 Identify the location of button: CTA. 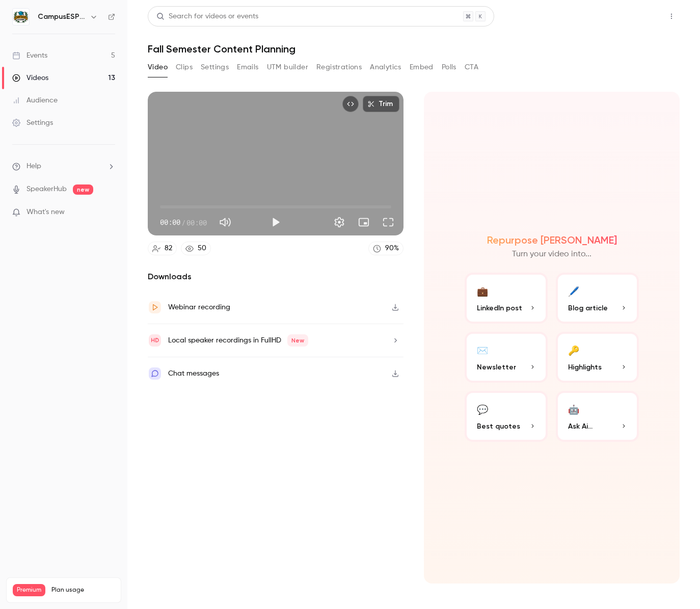
(471, 67).